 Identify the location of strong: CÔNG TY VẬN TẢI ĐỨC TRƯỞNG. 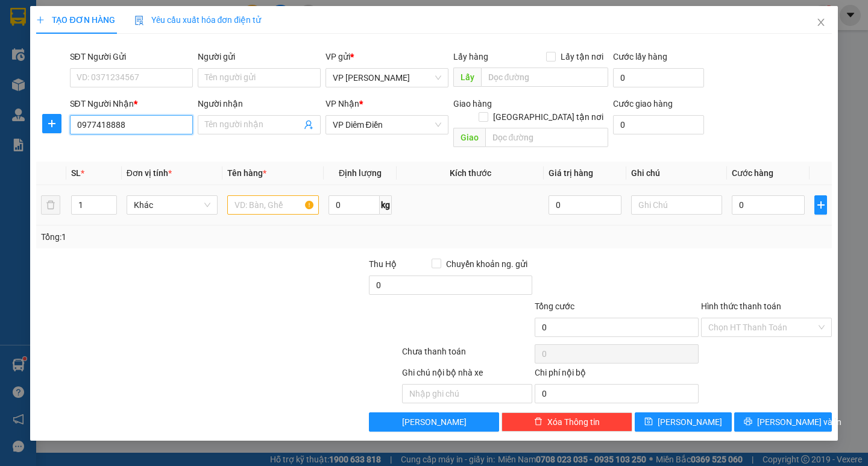
(91, 11).